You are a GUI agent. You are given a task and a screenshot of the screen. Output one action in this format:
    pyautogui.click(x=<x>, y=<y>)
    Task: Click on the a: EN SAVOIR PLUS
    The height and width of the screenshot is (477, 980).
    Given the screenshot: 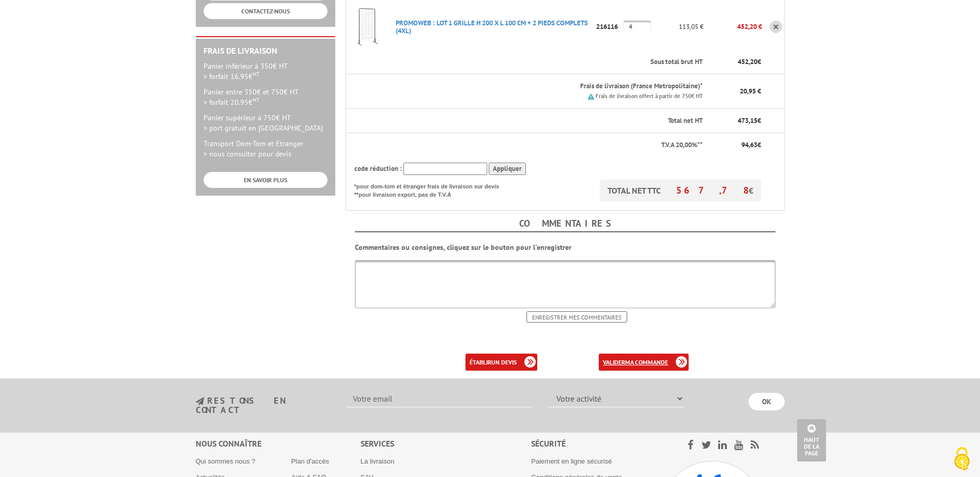 What is the action you would take?
    pyautogui.click(x=266, y=180)
    